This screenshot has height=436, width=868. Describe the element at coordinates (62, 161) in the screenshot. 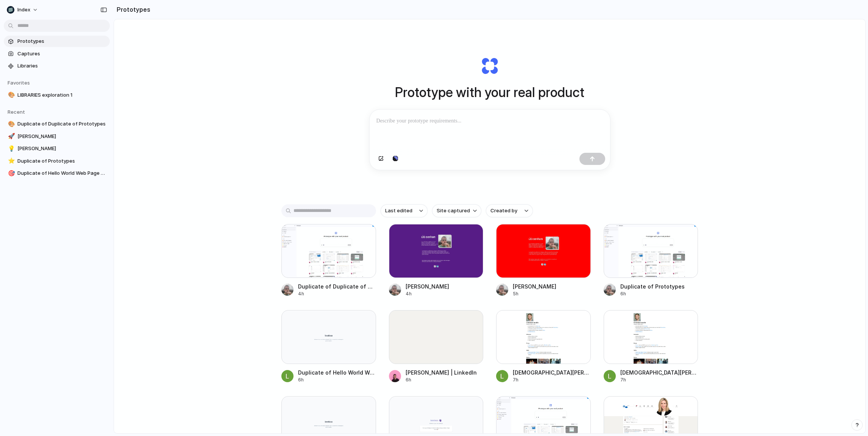

I see `span: Duplicate of Prototypes` at that location.